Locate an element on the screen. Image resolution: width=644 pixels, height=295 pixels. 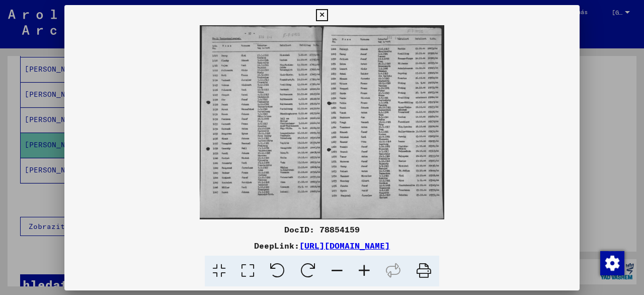
div: Změna souhlasu is located at coordinates (612, 262).